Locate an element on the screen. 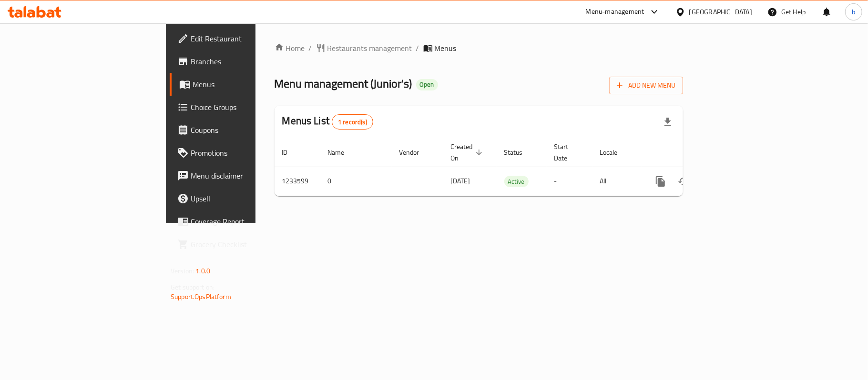 The width and height of the screenshot is (868, 380). span: Menu management ( Junior's ) is located at coordinates (343, 83).